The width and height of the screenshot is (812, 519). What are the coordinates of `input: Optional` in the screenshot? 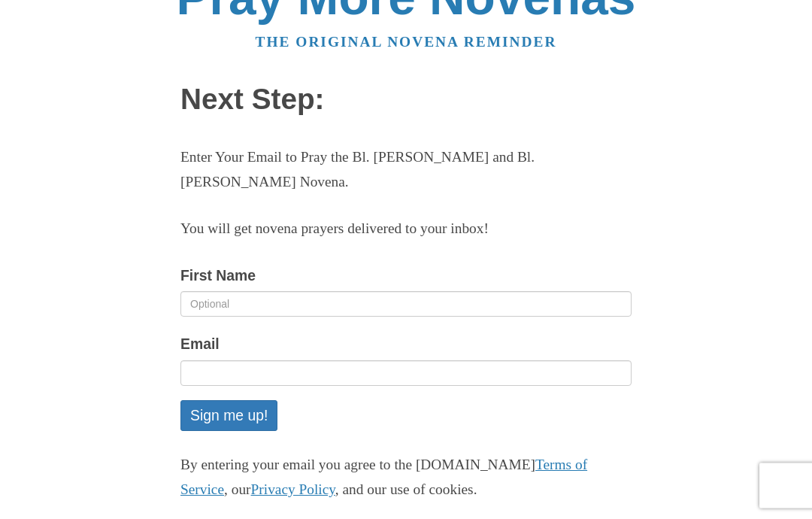 It's located at (406, 305).